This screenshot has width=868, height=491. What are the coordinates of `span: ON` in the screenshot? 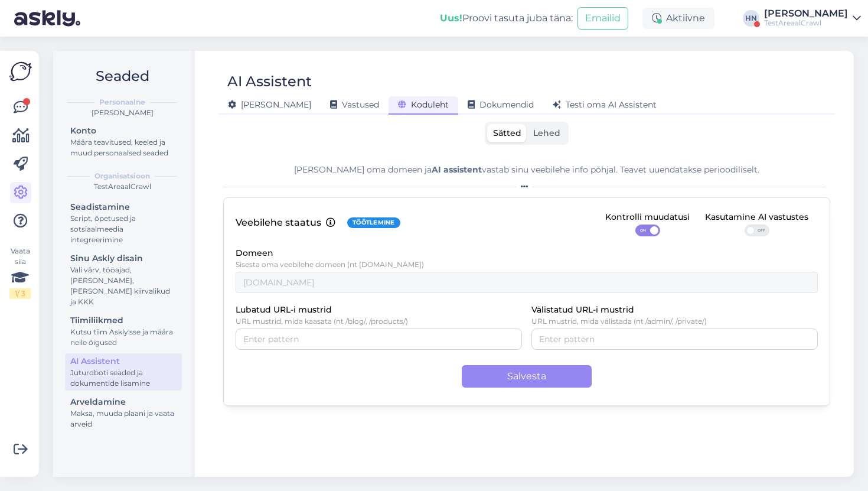 It's located at (643, 230).